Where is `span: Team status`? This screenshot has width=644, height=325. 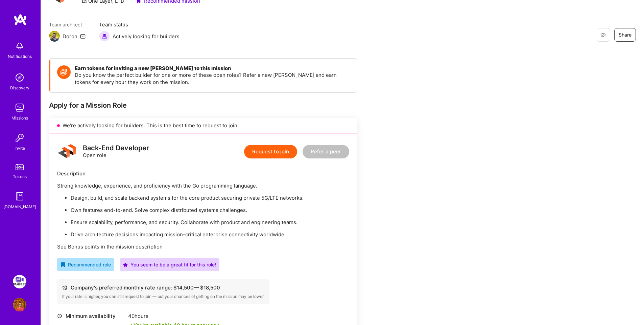
span: Team status is located at coordinates (139, 24).